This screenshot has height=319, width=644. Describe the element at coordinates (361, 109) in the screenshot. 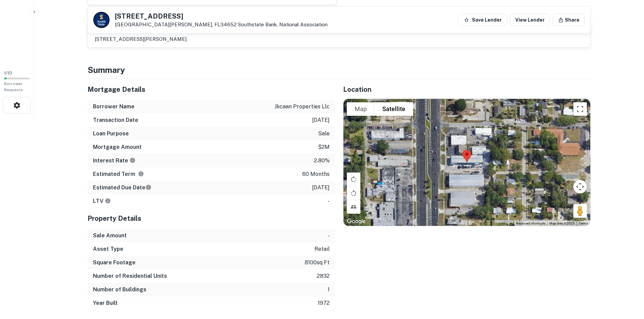

I see `button: Show street map` at that location.